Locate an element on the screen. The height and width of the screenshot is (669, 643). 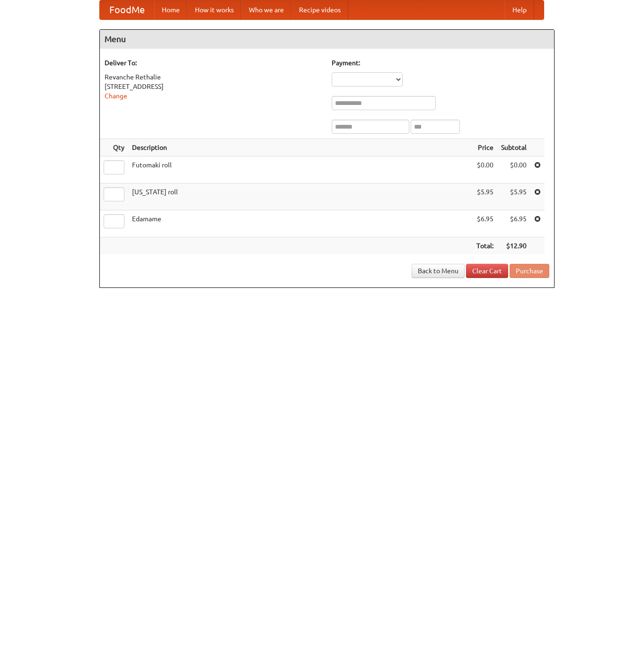
th: Description is located at coordinates (300, 148).